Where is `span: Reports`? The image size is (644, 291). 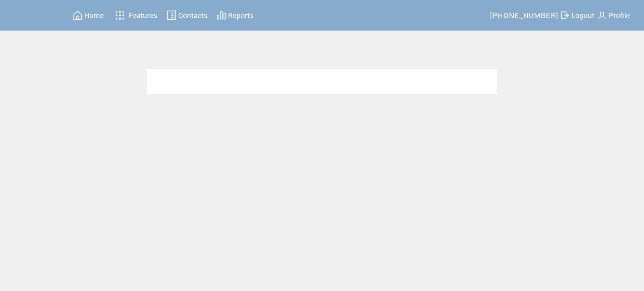 span: Reports is located at coordinates (241, 15).